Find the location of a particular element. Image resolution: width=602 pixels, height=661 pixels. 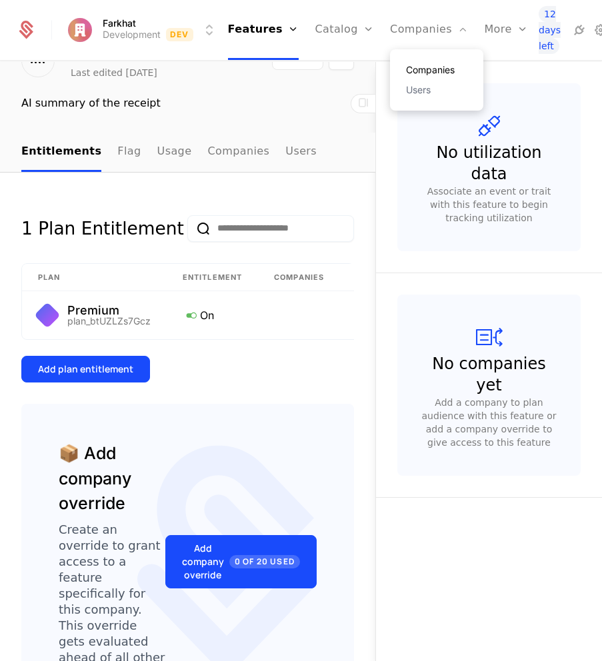

div: No companies yet is located at coordinates (488, 374).